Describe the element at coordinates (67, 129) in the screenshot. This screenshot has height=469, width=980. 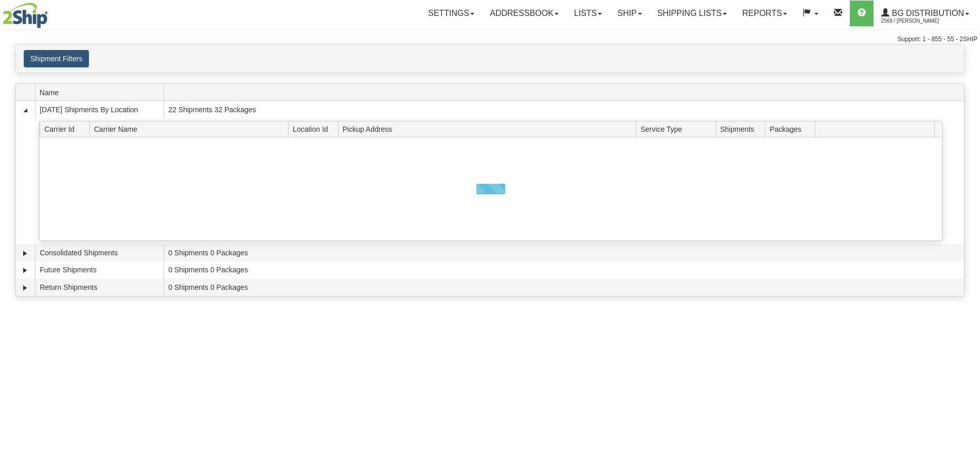
I see `span: Carrier Id` at that location.